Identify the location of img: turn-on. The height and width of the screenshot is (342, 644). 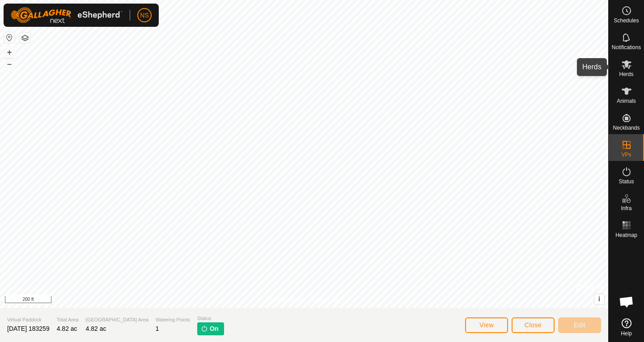
(205, 329).